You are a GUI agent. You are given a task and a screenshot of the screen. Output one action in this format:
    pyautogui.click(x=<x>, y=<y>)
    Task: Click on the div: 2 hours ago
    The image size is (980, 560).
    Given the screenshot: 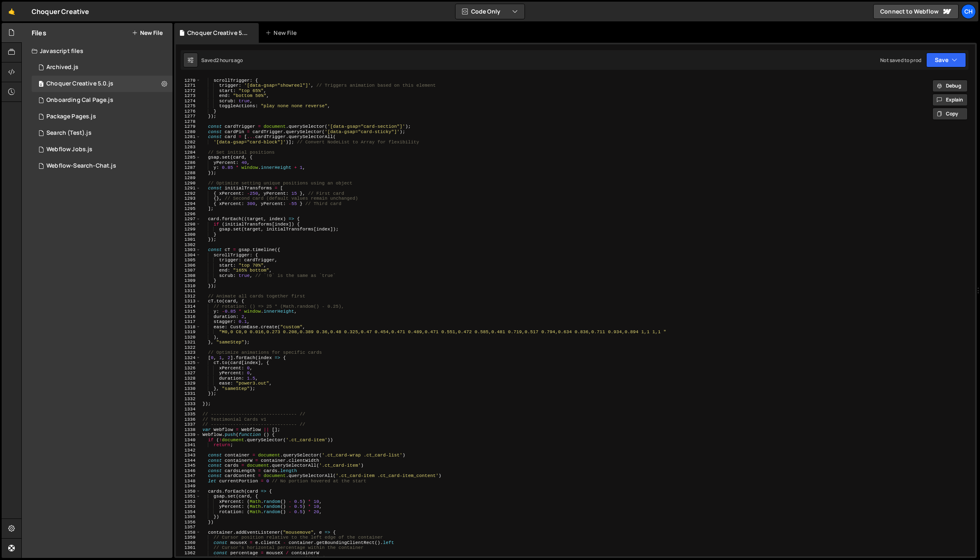 What is the action you would take?
    pyautogui.click(x=229, y=60)
    